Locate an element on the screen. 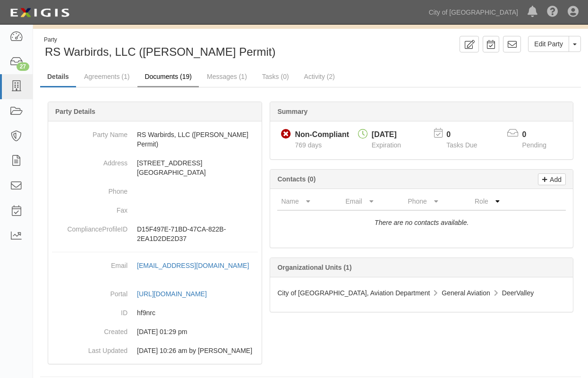 This screenshot has height=378, width=588. th: Phone is located at coordinates (438, 201).